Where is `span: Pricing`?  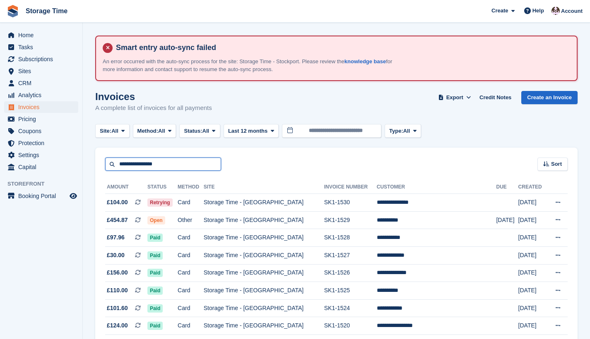 span: Pricing is located at coordinates (43, 119).